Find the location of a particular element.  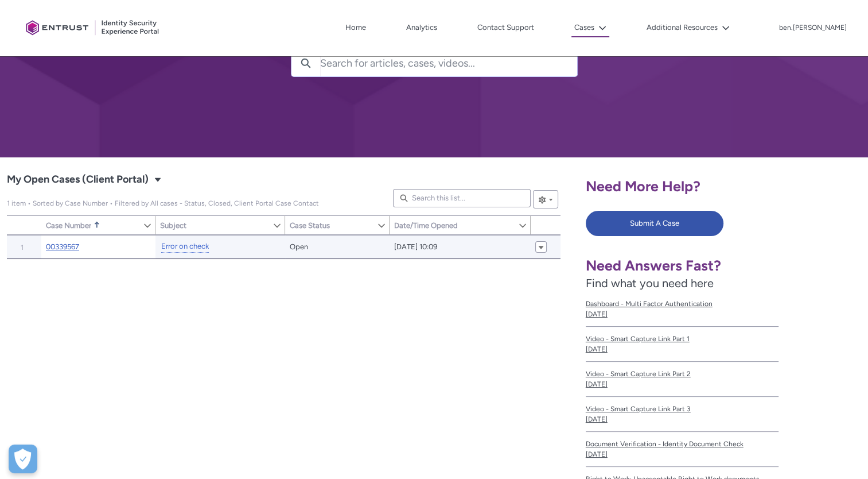

a: Case Status is located at coordinates (331, 225).